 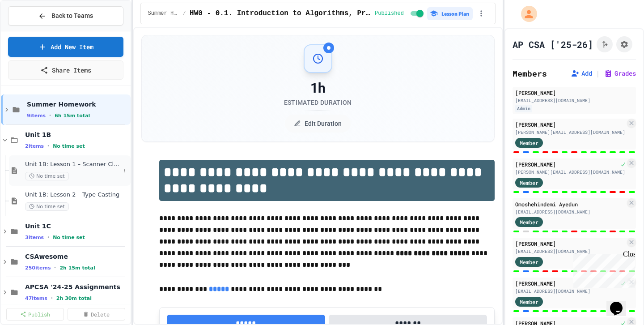 I want to click on span: 3 items, so click(x=35, y=238).